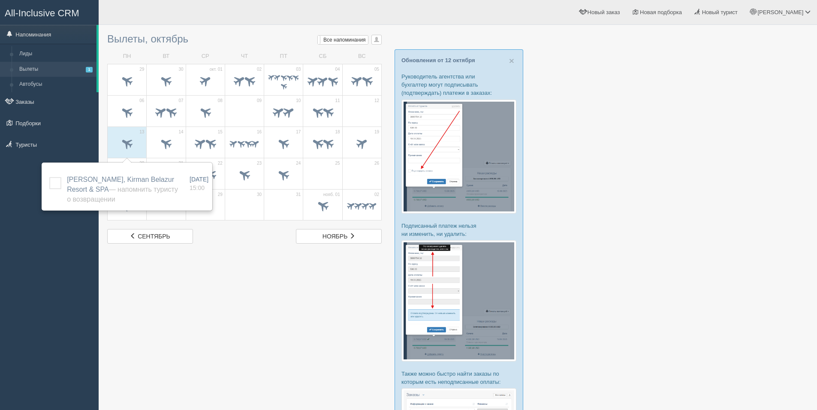  I want to click on td: ЧТ, so click(244, 56).